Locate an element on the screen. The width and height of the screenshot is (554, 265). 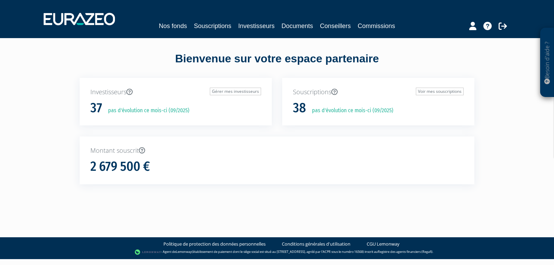
a: Registre des agents financiers (Regafi) is located at coordinates (405, 251).